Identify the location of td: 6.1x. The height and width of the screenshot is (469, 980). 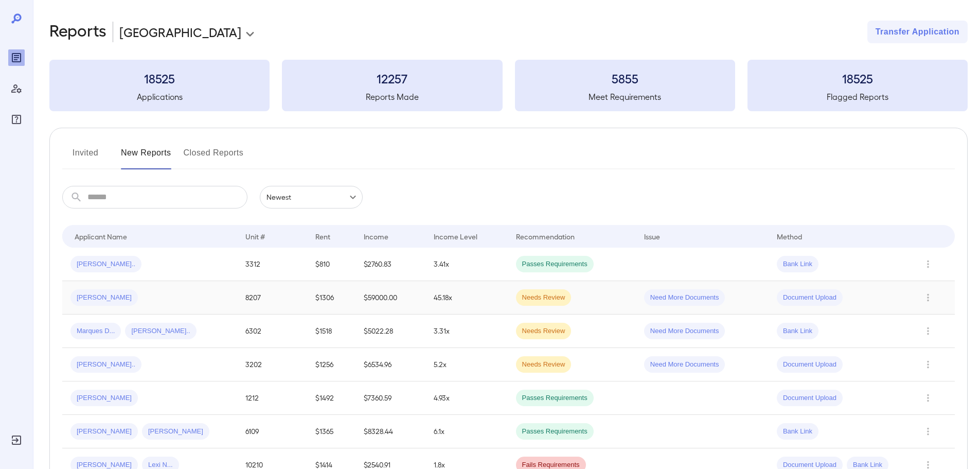
(466, 432).